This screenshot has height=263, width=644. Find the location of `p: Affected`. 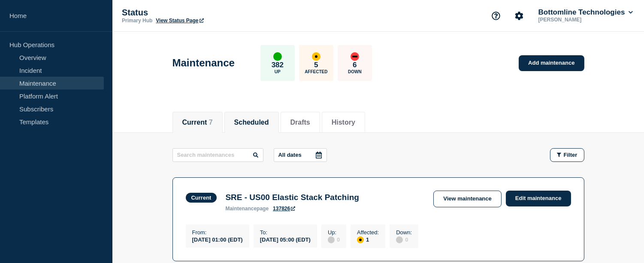

p: Affected is located at coordinates (316, 72).